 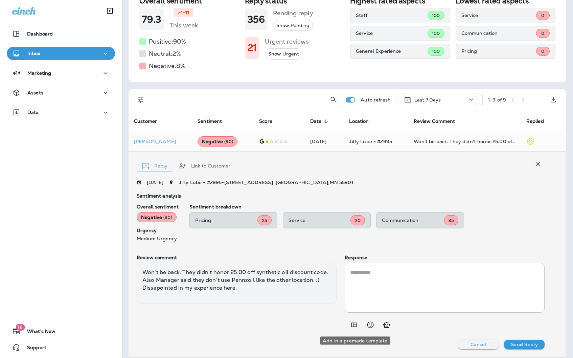 What do you see at coordinates (392, 15) in the screenshot?
I see `p: Staff` at bounding box center [392, 15].